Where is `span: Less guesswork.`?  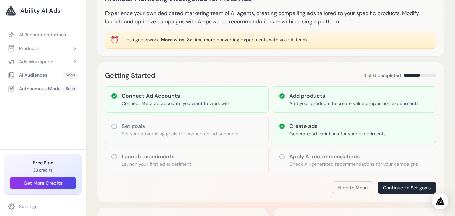
span: Less guesswork. is located at coordinates (142, 40).